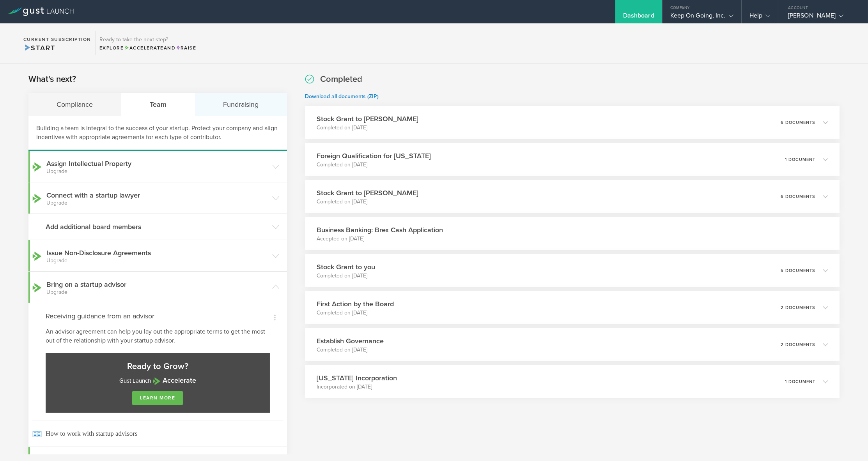 Image resolution: width=868 pixels, height=461 pixels. What do you see at coordinates (798, 270) in the screenshot?
I see `p: 5 documents` at bounding box center [798, 270].